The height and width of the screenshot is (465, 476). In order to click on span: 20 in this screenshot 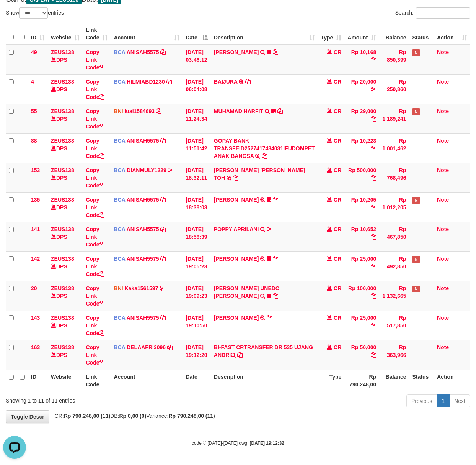, I will do `click(34, 288)`.